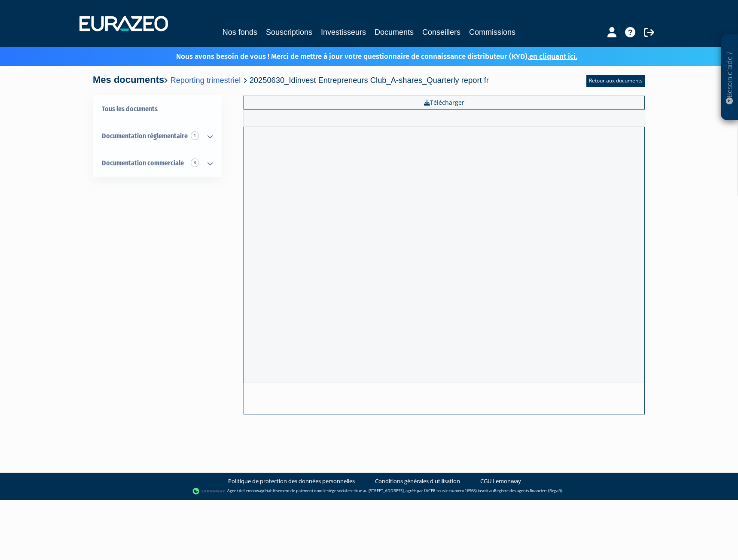 The image size is (738, 560). I want to click on a: Télécharger, so click(444, 103).